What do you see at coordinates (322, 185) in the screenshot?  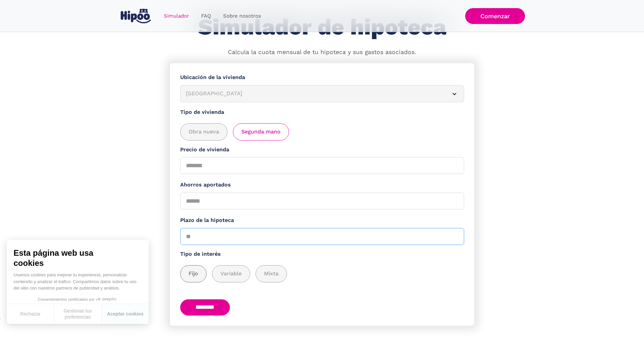 I see `label: Ahorros aportados` at bounding box center [322, 185].